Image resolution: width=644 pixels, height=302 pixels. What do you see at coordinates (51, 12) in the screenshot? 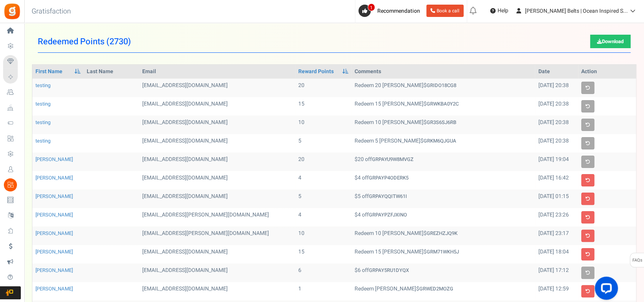
I see `h3: Gratisfaction` at bounding box center [51, 12].